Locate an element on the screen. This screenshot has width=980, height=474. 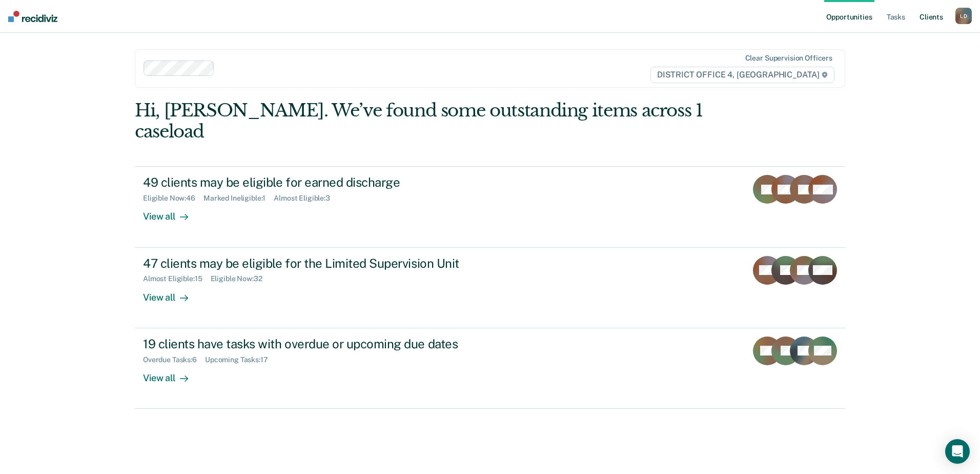
div: Clear supervision officers is located at coordinates (789, 58).